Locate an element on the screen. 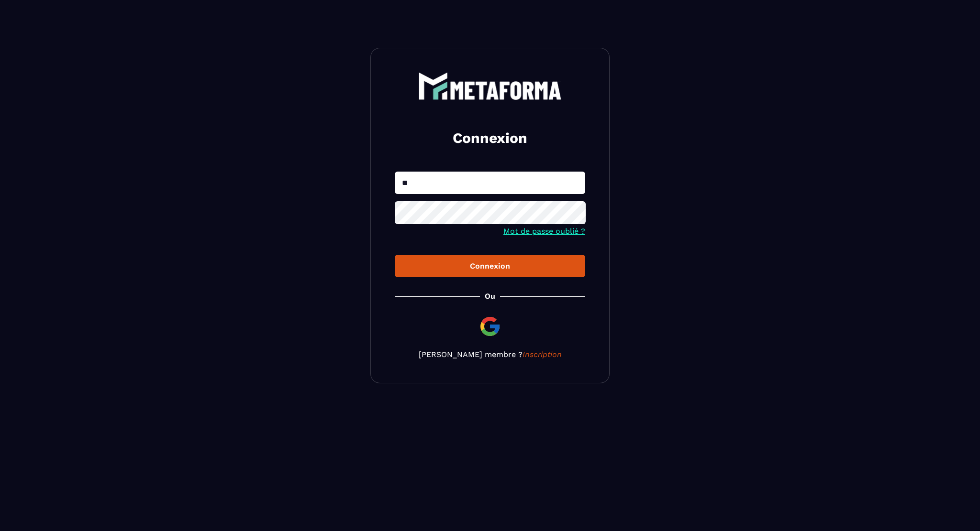 Image resolution: width=980 pixels, height=531 pixels. button: Connexion is located at coordinates (490, 266).